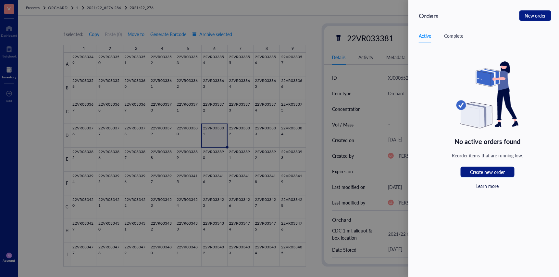 The image size is (559, 277). I want to click on div: Active, so click(425, 36).